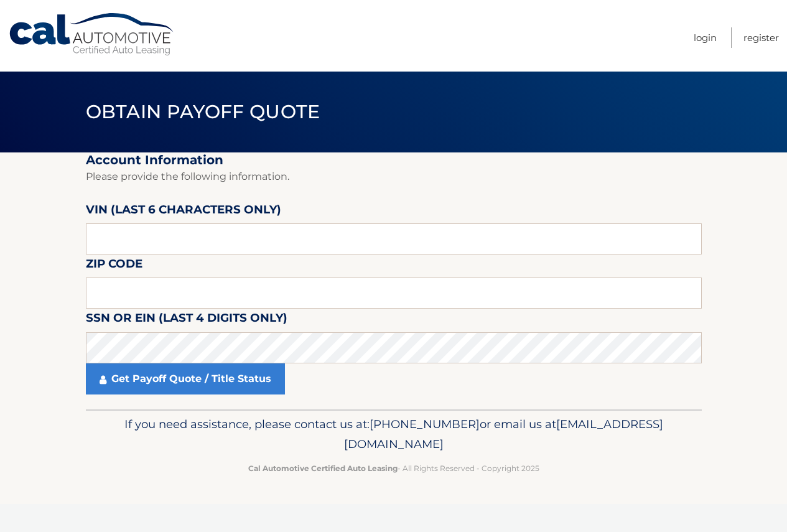 The height and width of the screenshot is (532, 787). What do you see at coordinates (705, 37) in the screenshot?
I see `a: Login` at bounding box center [705, 37].